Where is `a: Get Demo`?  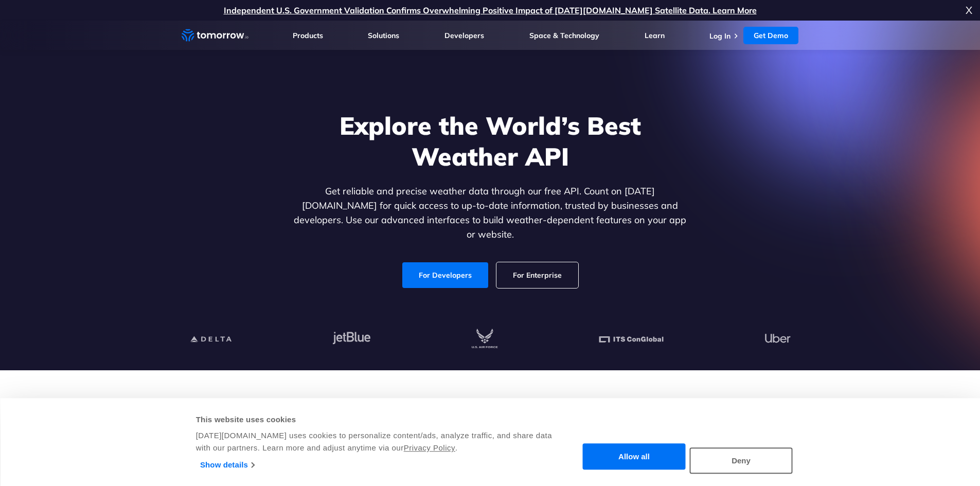
a: Get Demo is located at coordinates (771, 36).